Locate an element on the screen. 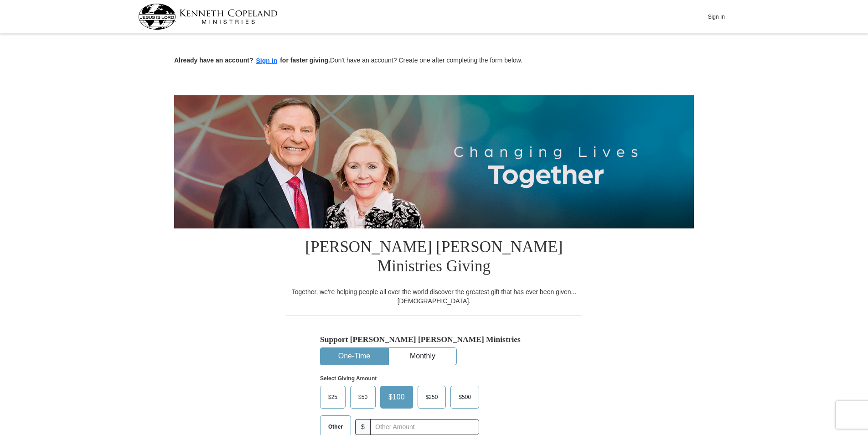  div: Together, we're helping people all over the world discover the greatest gift that has ever been g... is located at coordinates (434, 296).